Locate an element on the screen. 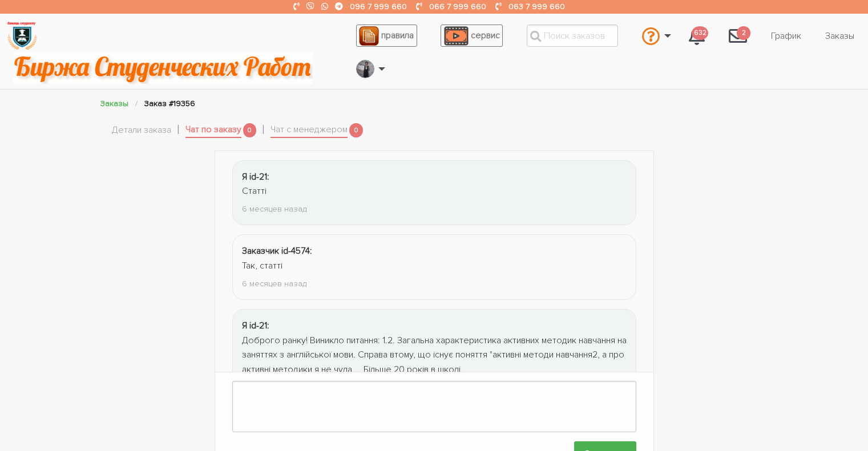 The image size is (868, 451). a: Чат по заказу is located at coordinates (214, 131).